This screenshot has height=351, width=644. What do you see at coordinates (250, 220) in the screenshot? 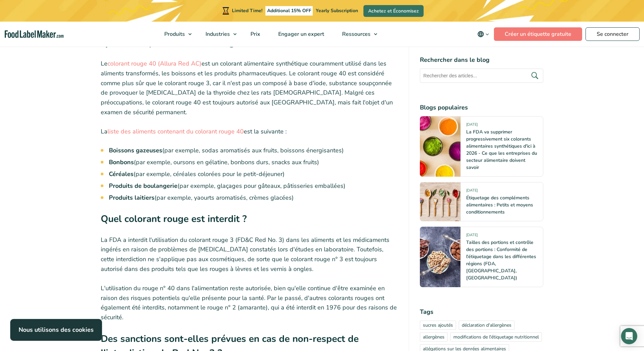
I see `h3: Quel colorant rouge est interdit ?` at bounding box center [250, 220].